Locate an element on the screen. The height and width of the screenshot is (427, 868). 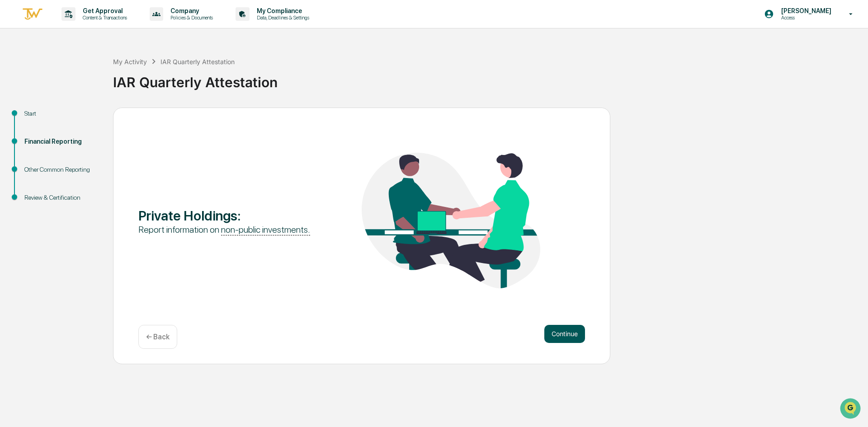
span: Attestations is located at coordinates (93, 119).